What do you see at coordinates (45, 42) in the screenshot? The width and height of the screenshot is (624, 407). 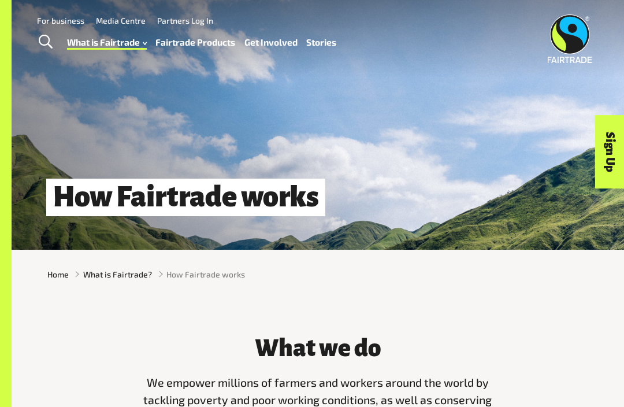 I see `a: Toggle Search` at bounding box center [45, 42].